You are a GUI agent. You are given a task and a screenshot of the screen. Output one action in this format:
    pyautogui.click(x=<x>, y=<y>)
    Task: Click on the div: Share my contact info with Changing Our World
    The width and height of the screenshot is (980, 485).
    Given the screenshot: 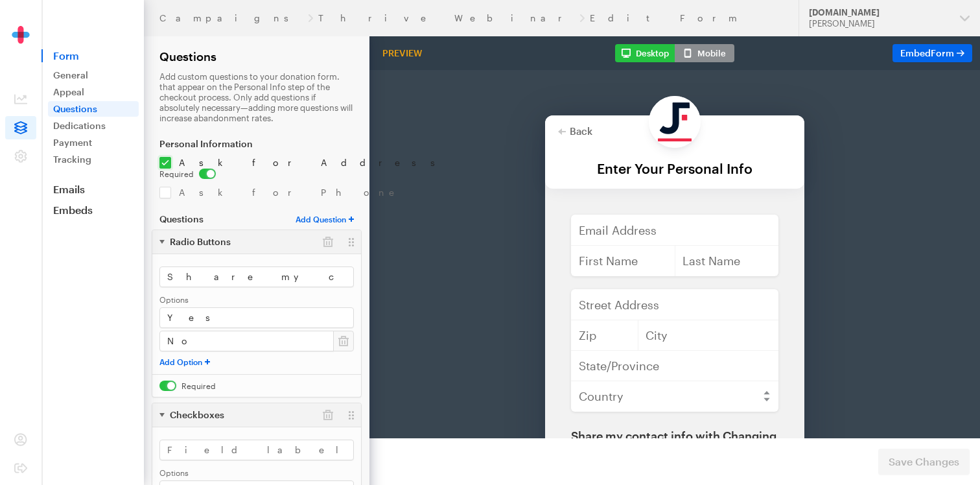 What is the action you would take?
    pyautogui.click(x=332, y=372)
    